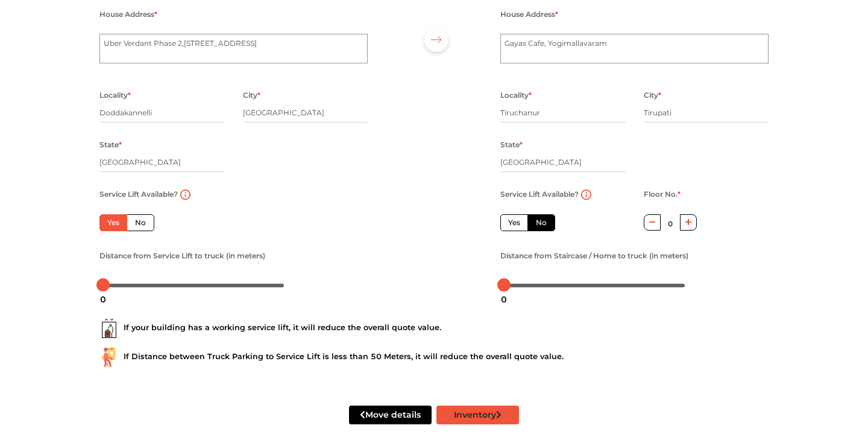 The height and width of the screenshot is (434, 868). I want to click on label: Distance from Staircase / Home to truck (in meters), so click(595, 256).